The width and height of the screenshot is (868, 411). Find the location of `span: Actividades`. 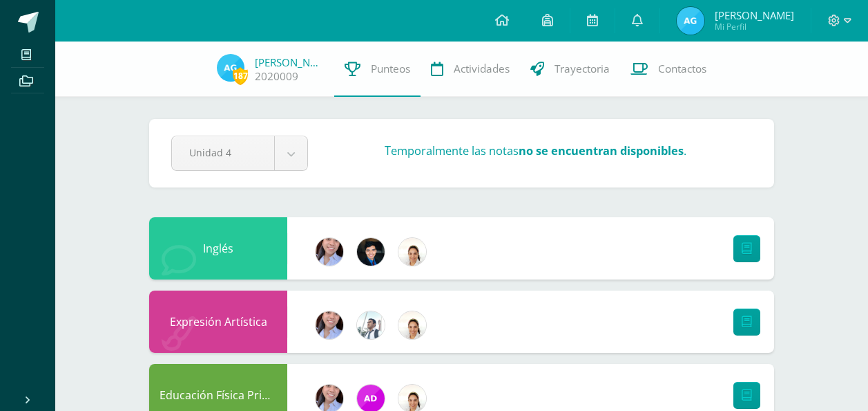

span: Actividades is located at coordinates (482, 68).